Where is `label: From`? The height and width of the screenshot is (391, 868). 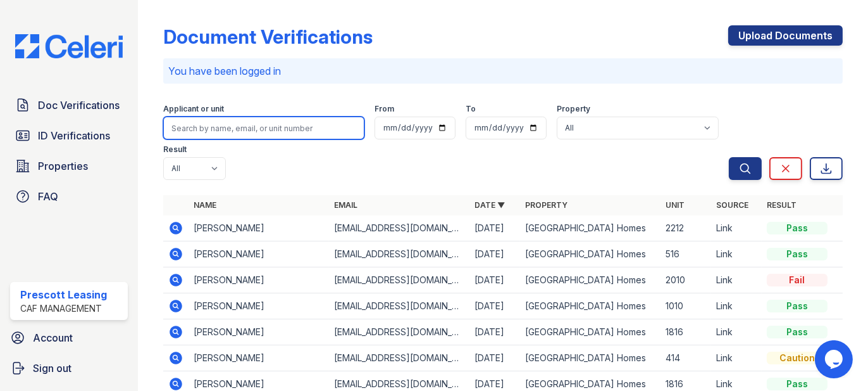
label: From is located at coordinates (384, 109).